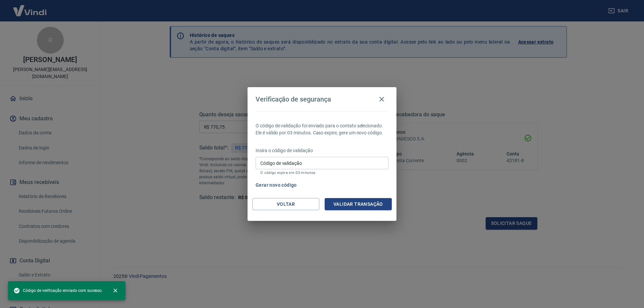 This screenshot has height=308, width=644. What do you see at coordinates (322, 173) in the screenshot?
I see `p: O código expira em 03 minutos.` at bounding box center [322, 173].